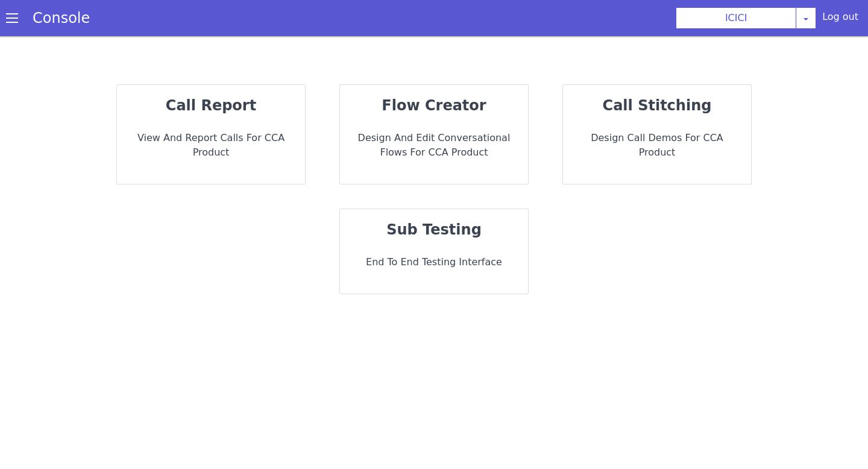 This screenshot has height=469, width=868. Describe the element at coordinates (61, 18) in the screenshot. I see `a: Console` at that location.